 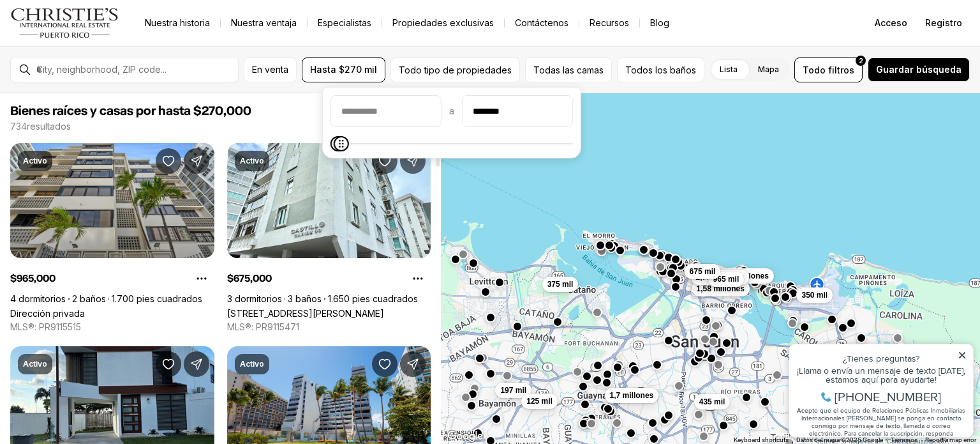 I want to click on button: 965 mil, so click(x=726, y=279).